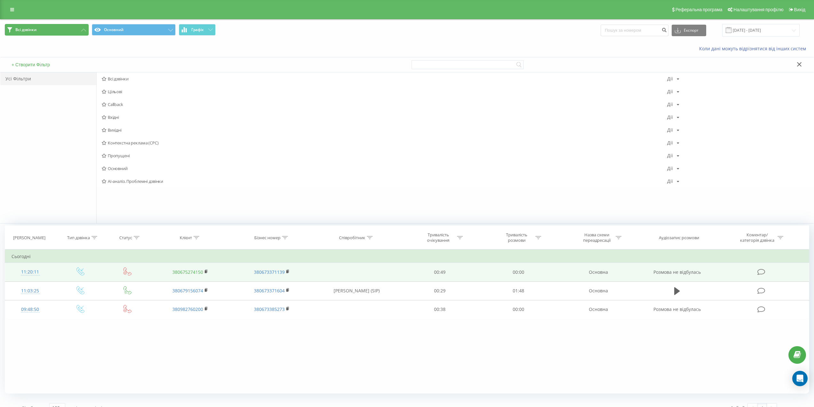 The height and width of the screenshot is (407, 814). Describe the element at coordinates (800, 10) in the screenshot. I see `span: Вихід` at that location.